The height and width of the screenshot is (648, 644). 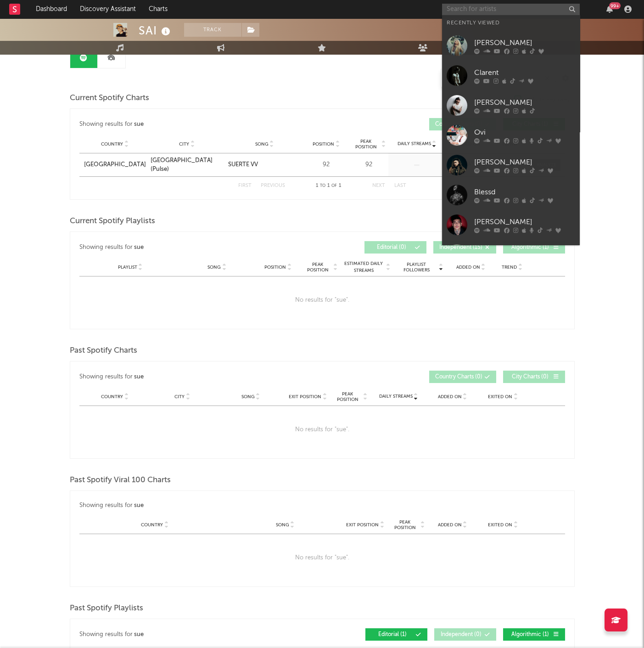 I want to click on span: Past Spotify Playlists, so click(x=107, y=608).